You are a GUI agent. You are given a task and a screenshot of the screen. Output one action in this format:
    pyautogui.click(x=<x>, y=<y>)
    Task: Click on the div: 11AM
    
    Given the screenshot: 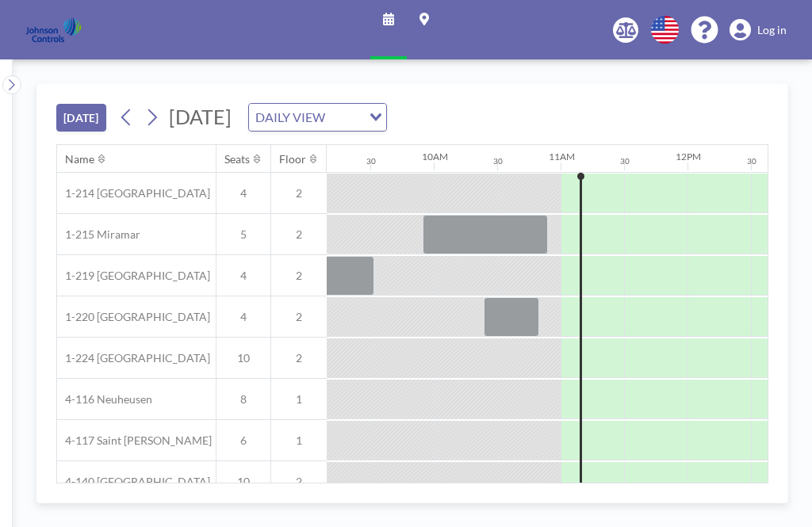 What is the action you would take?
    pyautogui.click(x=562, y=156)
    